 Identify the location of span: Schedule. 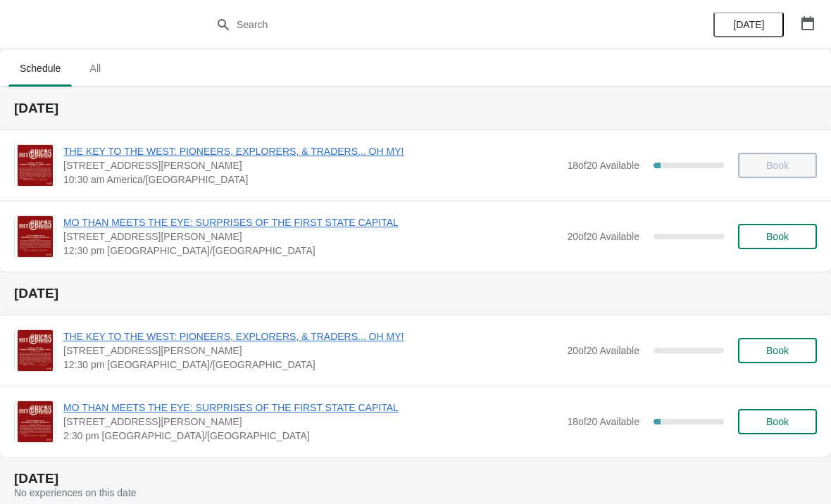
(40, 68).